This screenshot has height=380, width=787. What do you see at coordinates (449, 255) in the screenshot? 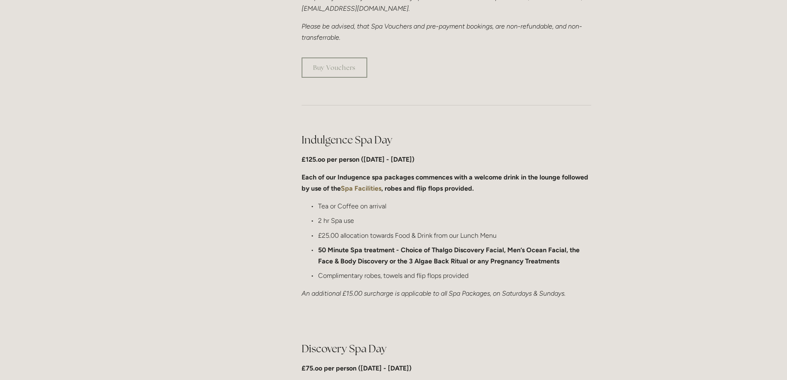
I see `strong: 50 Minute Spa treatment - Choice of Thalgo Discovery Facial, Men’s Ocean Facial, the Face & Body ...` at bounding box center [449, 255].